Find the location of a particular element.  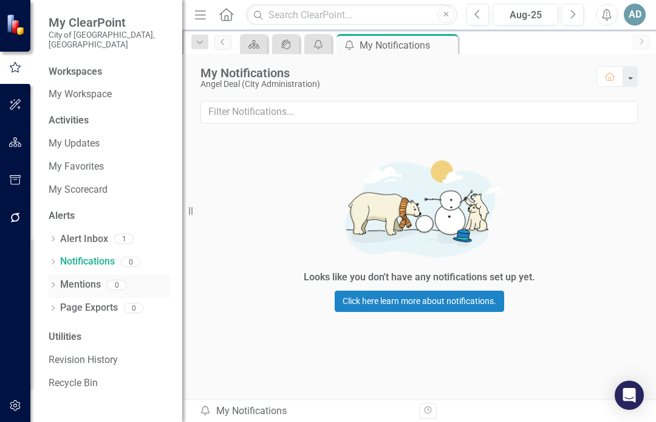

span: My ClearPoint is located at coordinates (109, 22).